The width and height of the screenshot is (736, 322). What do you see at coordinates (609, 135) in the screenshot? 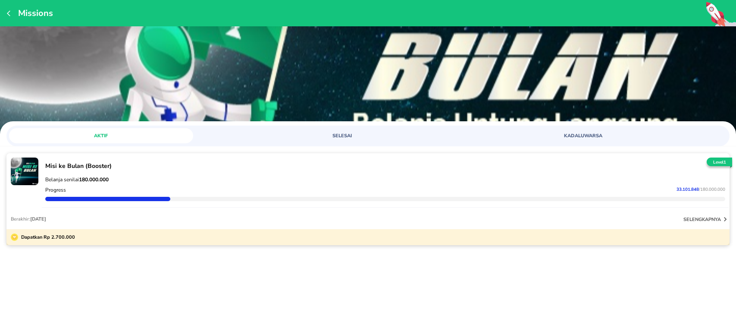
I see `a: KADALUWARSA` at bounding box center [609, 135].